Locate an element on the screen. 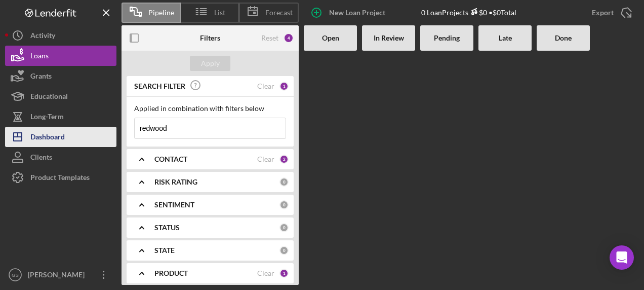 The height and width of the screenshot is (290, 644). b: Pending is located at coordinates (447, 38).